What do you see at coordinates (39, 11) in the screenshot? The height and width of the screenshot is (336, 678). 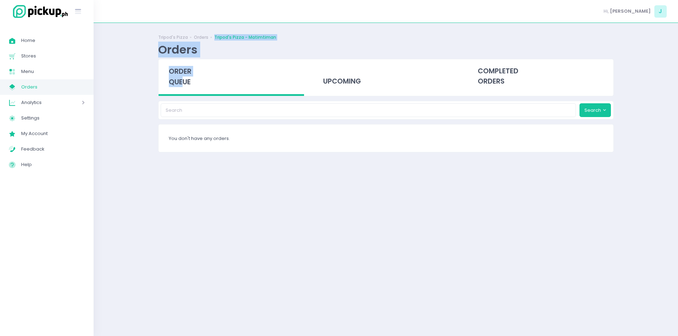 I see `img: logo` at bounding box center [39, 11].